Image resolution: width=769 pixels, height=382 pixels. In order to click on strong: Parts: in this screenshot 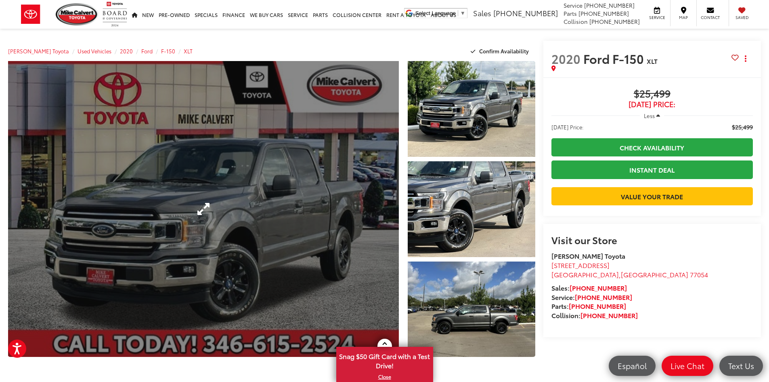, I will do `click(589, 305)`.